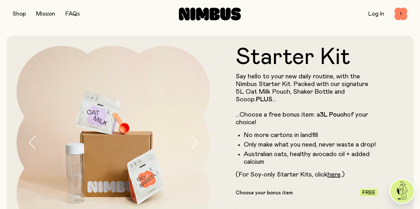 Image resolution: width=420 pixels, height=209 pixels. Describe the element at coordinates (402, 191) in the screenshot. I see `img: agent` at that location.